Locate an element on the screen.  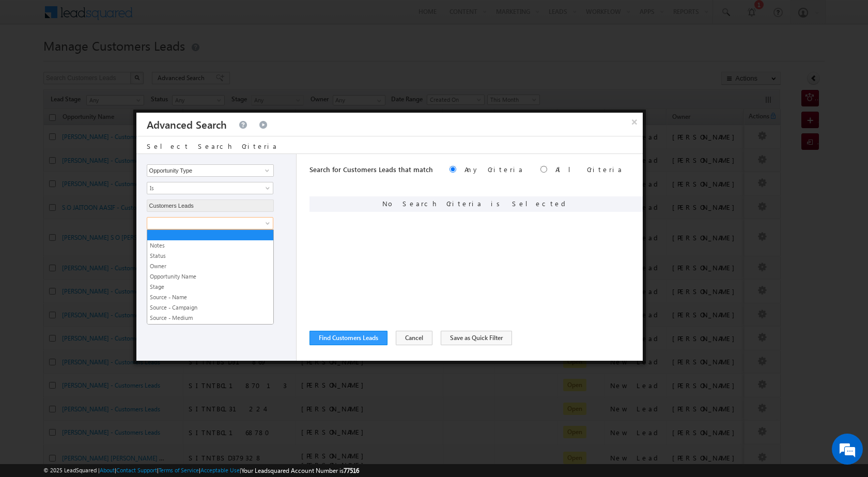
span: Search for Customers Leads that match is located at coordinates (371, 169).